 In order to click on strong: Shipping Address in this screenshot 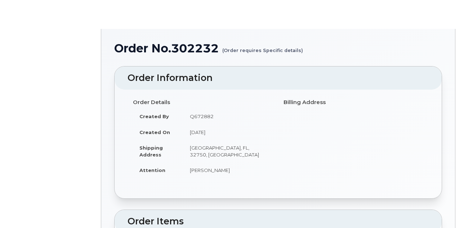, I will do `click(151, 151)`.